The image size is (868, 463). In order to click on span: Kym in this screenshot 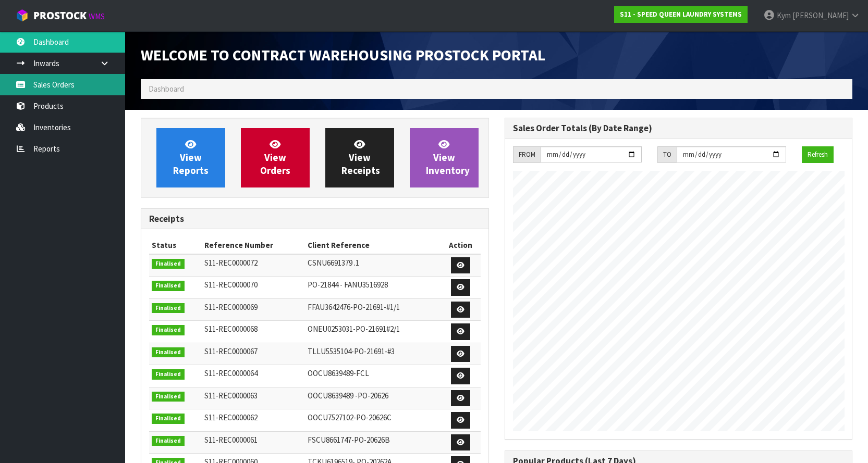, I will do `click(783, 15)`.